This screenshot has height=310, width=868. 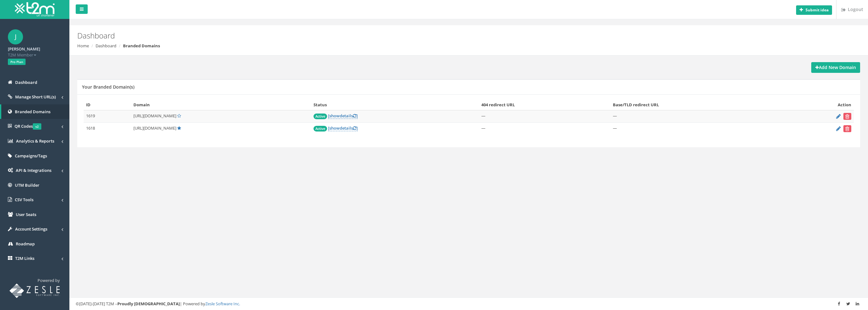 I want to click on h5: Your Branded Domain(s), so click(x=108, y=87).